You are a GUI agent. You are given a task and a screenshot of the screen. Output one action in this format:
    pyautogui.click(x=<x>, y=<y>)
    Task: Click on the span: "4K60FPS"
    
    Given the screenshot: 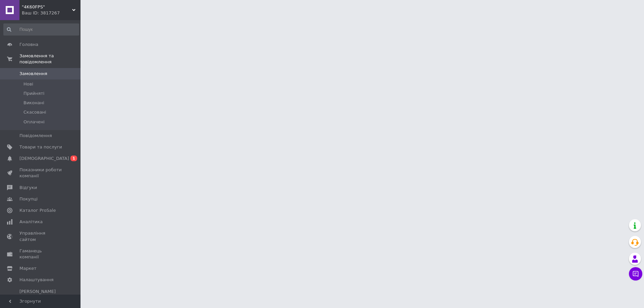 What is the action you would take?
    pyautogui.click(x=47, y=7)
    